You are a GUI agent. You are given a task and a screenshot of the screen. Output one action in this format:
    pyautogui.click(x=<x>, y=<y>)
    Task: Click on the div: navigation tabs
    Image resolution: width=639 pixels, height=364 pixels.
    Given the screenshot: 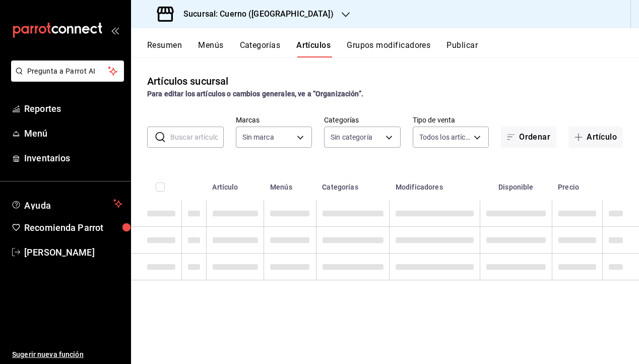 What is the action you would take?
    pyautogui.click(x=393, y=49)
    